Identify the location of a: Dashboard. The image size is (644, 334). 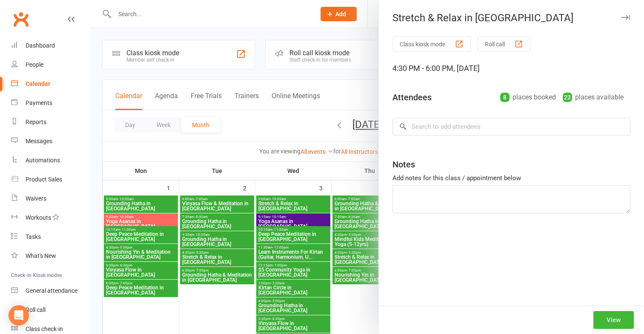
(51, 46).